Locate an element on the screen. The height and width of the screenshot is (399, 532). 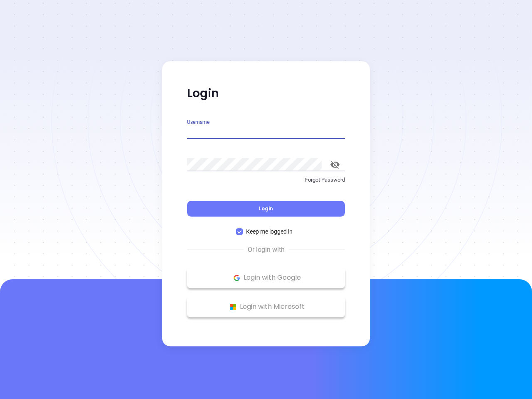
button: Microsoft Logo Login with Microsoft is located at coordinates (266, 307).